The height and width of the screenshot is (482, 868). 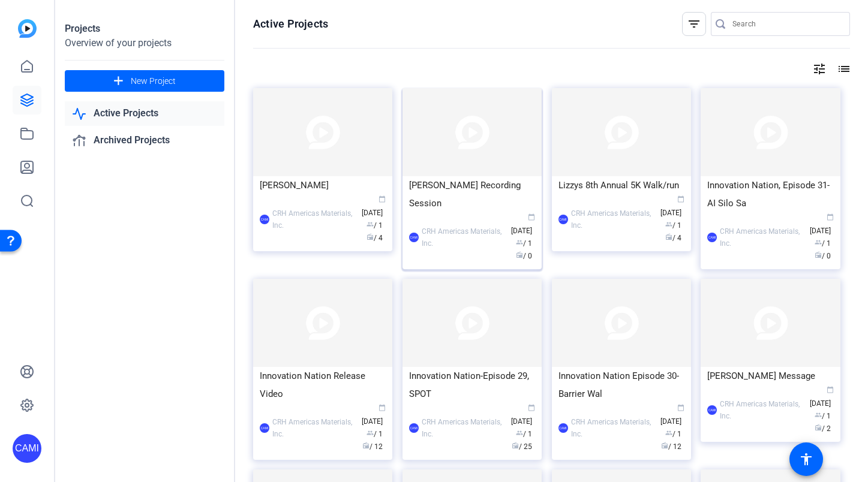 What do you see at coordinates (144, 140) in the screenshot?
I see `a: Archived Projects` at bounding box center [144, 140].